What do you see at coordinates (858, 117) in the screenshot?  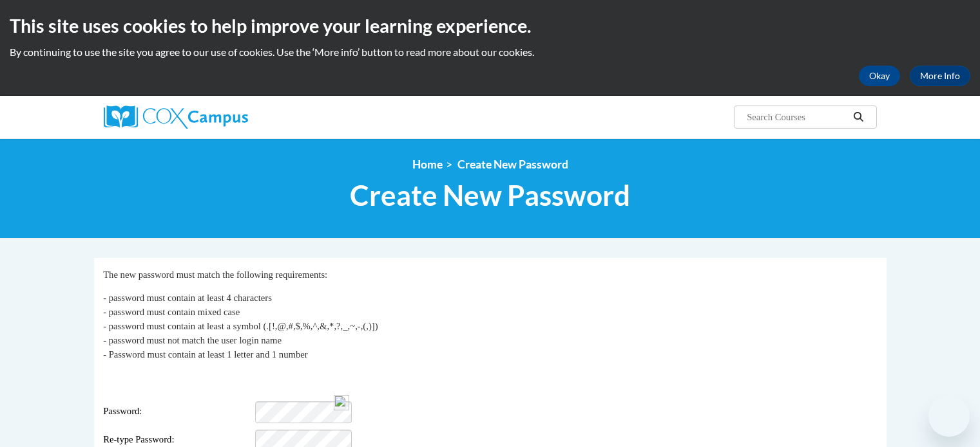 I see `button: Search` at bounding box center [858, 117].